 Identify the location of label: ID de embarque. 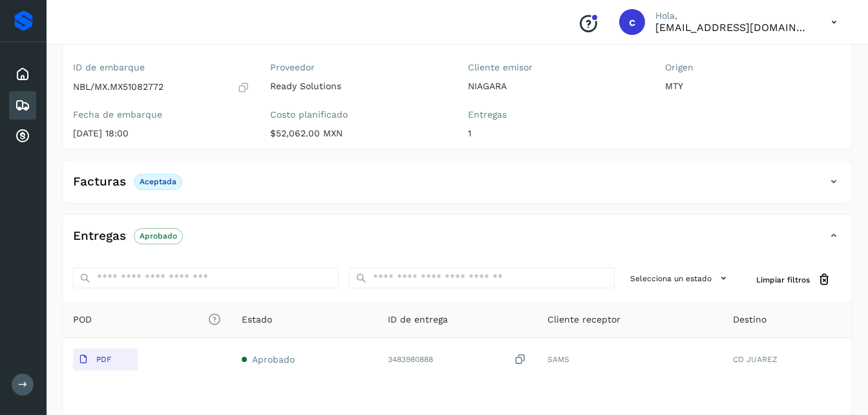
(161, 67).